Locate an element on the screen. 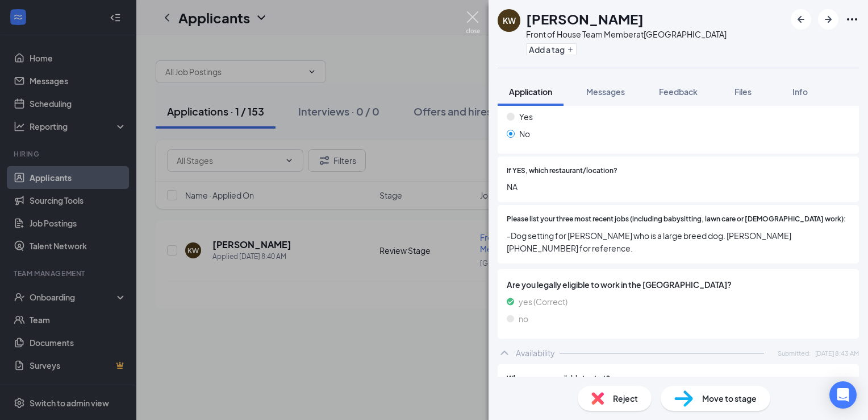 The image size is (868, 420). span: Reject is located at coordinates (625, 398).